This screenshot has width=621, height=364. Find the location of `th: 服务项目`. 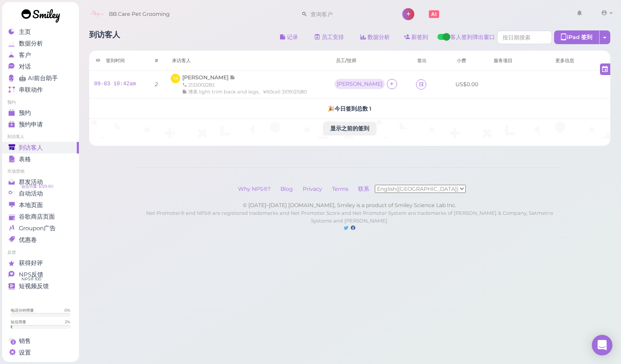

th: 服务项目 is located at coordinates (518, 60).